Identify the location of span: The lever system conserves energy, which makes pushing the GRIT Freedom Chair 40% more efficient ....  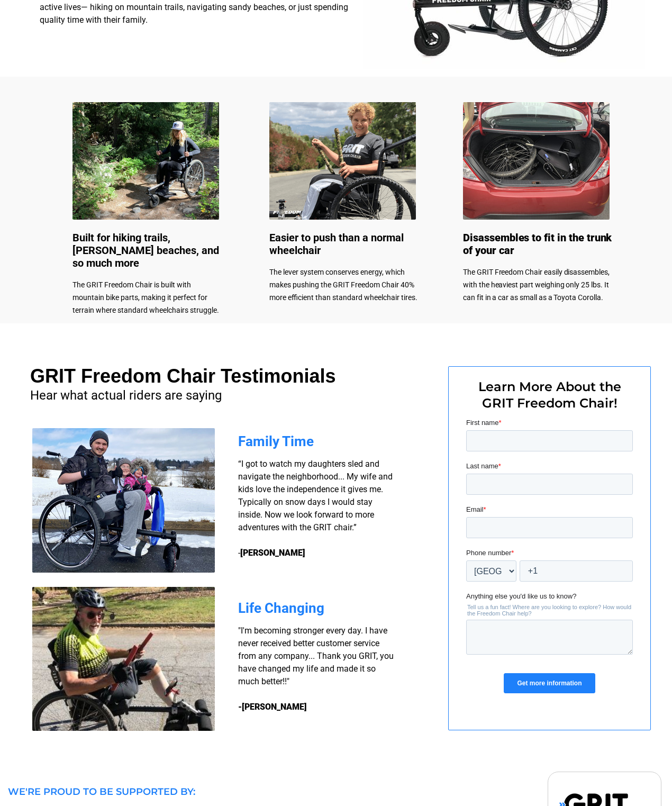
(343, 285).